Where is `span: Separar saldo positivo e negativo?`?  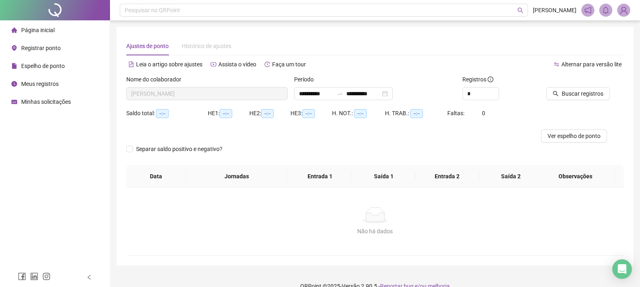 span: Separar saldo positivo e negativo? is located at coordinates (179, 149).